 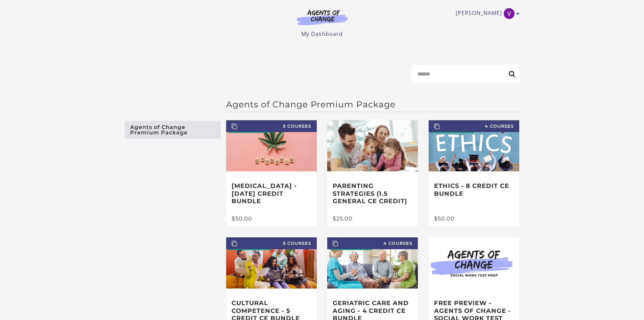 What do you see at coordinates (322, 34) in the screenshot?
I see `a: My Dashboard` at bounding box center [322, 34].